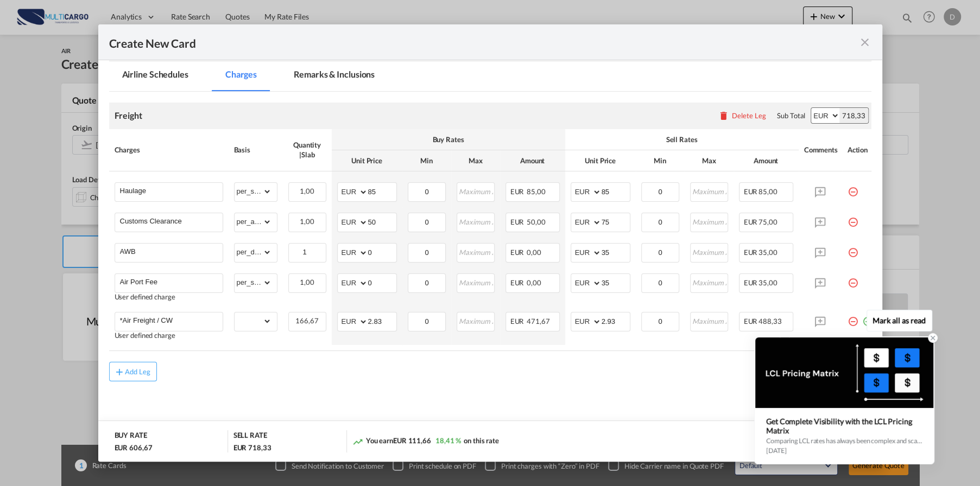  I want to click on md-tab-item: Airline Schedules, so click(155, 76).